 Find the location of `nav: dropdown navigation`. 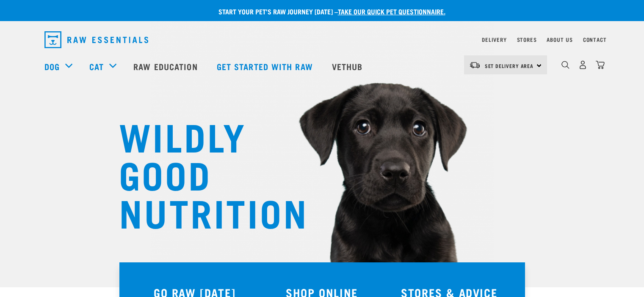

nav: dropdown navigation is located at coordinates (322, 40).